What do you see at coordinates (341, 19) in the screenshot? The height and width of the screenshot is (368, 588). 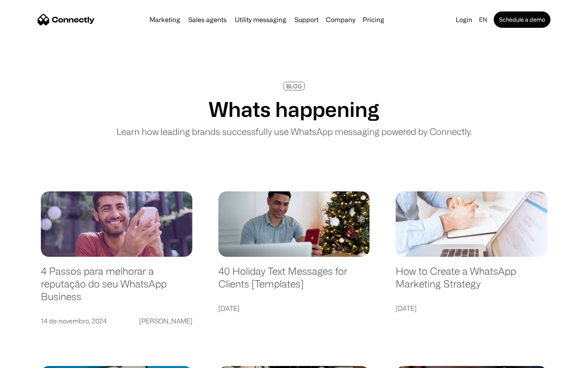 I see `div: Company` at bounding box center [341, 19].